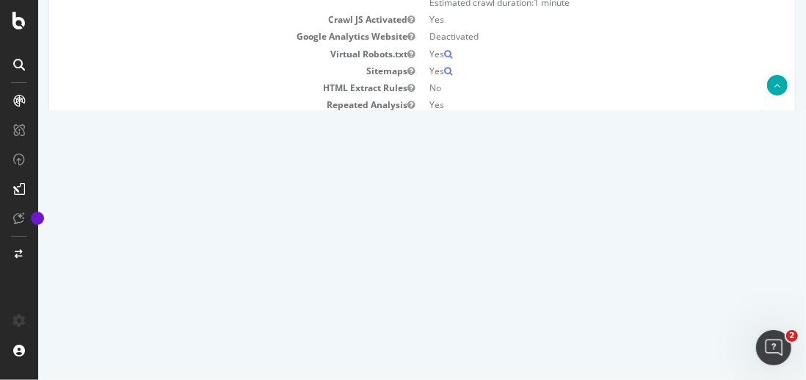  What do you see at coordinates (203, 36) in the screenshot?
I see `td: Google Analytics Website` at bounding box center [203, 36].